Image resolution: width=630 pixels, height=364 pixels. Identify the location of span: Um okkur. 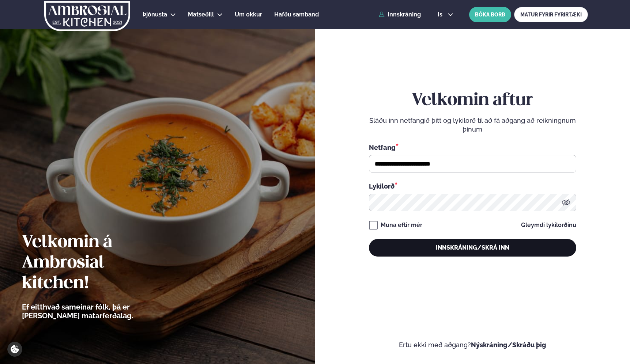
(249, 14).